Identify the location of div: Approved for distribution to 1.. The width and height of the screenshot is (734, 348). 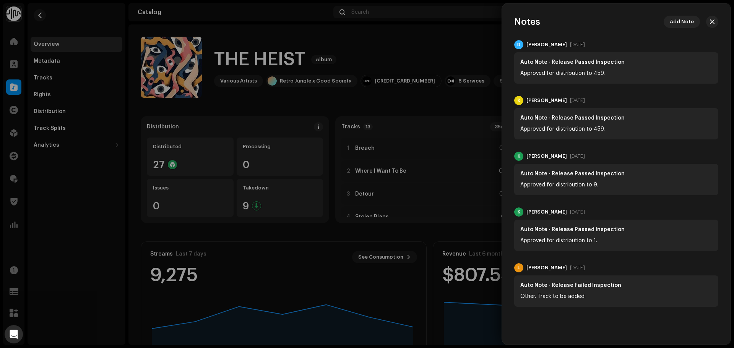
(617, 241).